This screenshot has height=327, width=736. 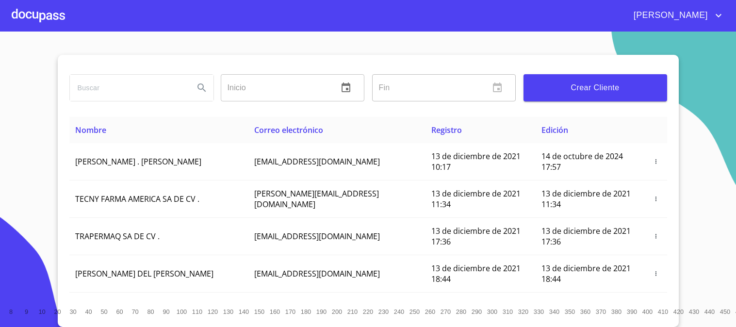 I want to click on span: 390, so click(x=632, y=312).